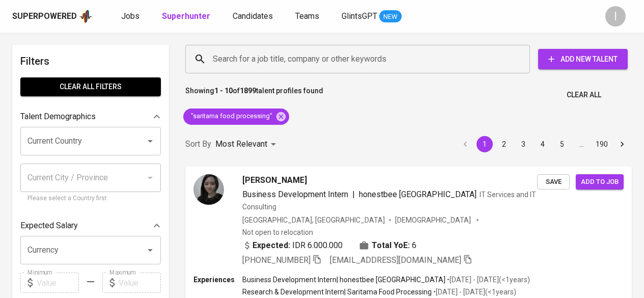 This screenshot has width=644, height=298. I want to click on span: 6, so click(414, 245).